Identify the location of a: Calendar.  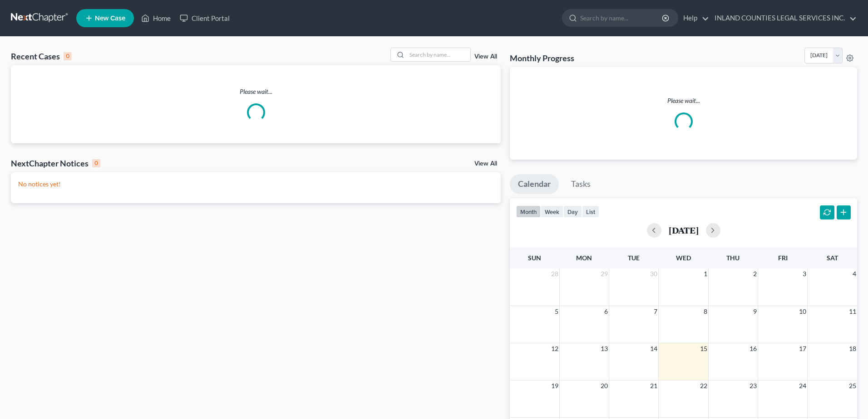
(534, 184).